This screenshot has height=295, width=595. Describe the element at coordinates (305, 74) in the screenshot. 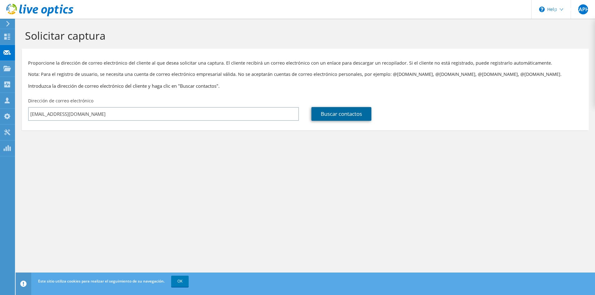

I see `p: Nota: Para el registro de usuario, se necesita una cuenta de correo electrónico empresarial válid...` at that location.